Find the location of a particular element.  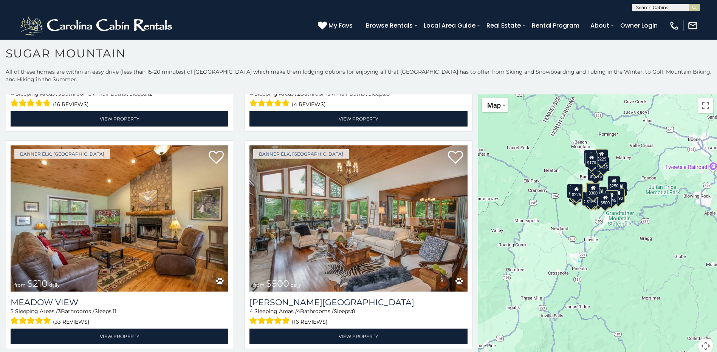

div: $1,095 is located at coordinates (596, 174).